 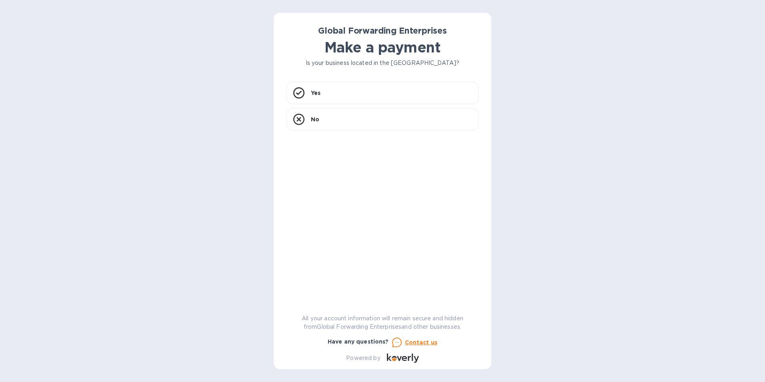 I want to click on b: Global Forwarding Enterprises, so click(x=382, y=30).